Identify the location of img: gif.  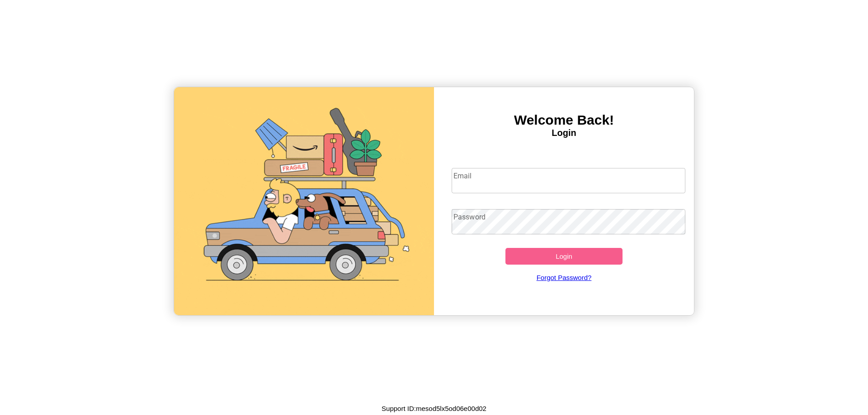
(304, 201).